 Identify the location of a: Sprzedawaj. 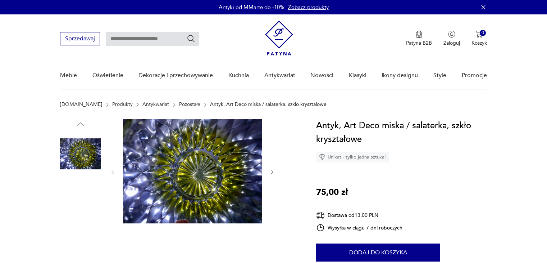
(80, 39).